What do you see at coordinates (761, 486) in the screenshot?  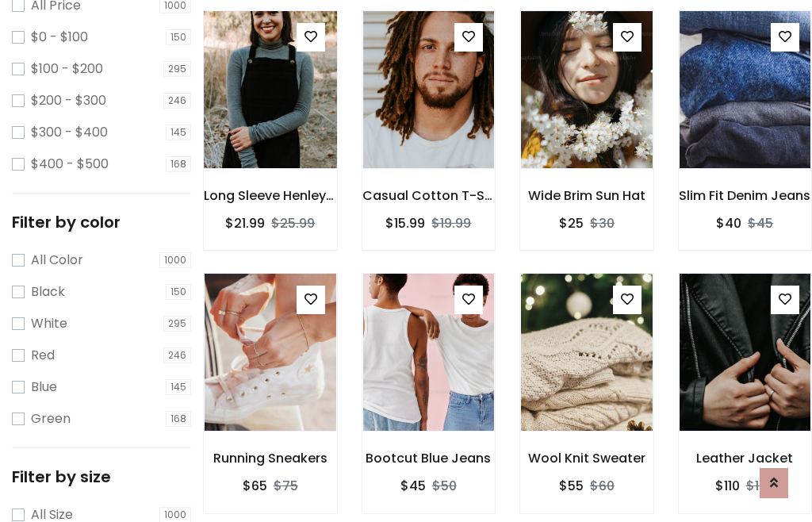 I see `del: $120` at bounding box center [761, 486].